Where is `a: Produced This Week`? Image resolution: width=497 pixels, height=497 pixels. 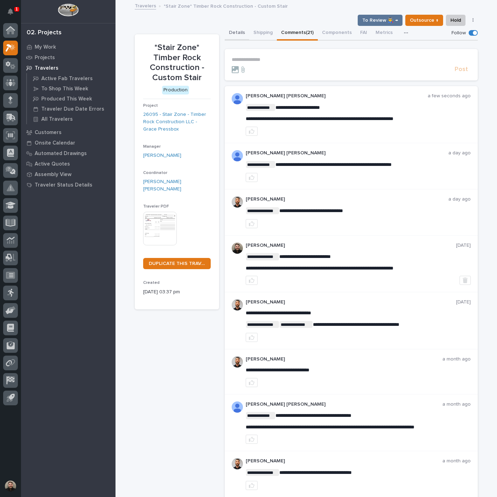 a: Produced This Week is located at coordinates (71, 99).